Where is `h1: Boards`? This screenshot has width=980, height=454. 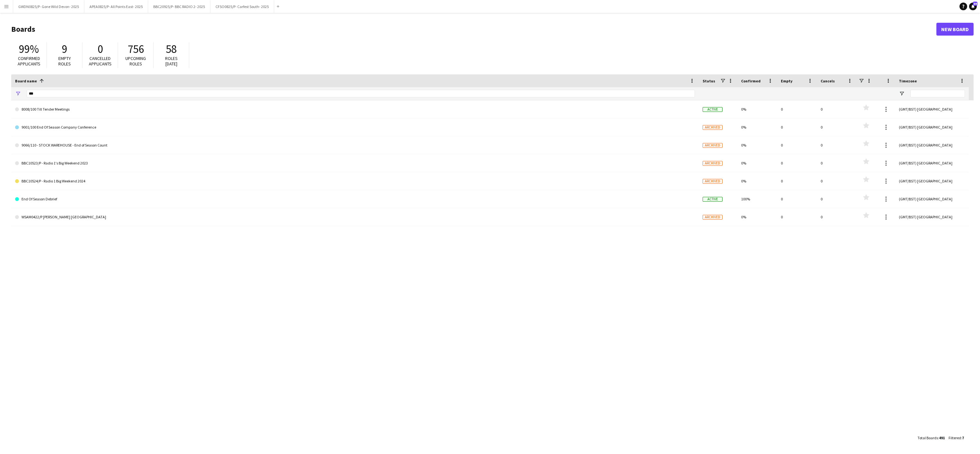
h1: Boards is located at coordinates (474, 29).